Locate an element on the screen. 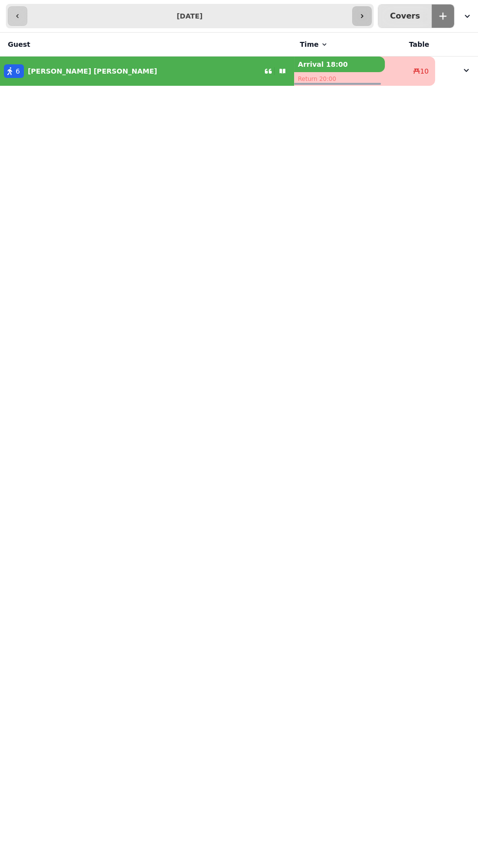  p: Covers is located at coordinates (405, 16).